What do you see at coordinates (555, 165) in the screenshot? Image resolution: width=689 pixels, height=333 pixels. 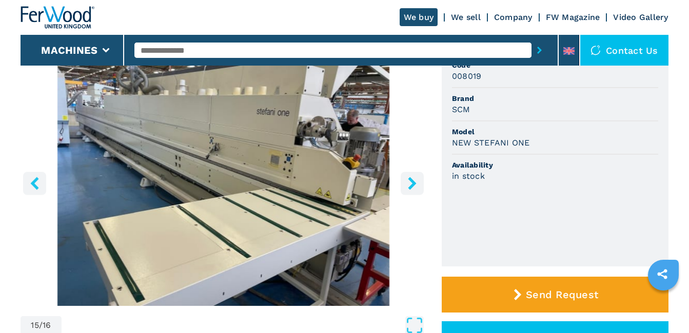 I see `span: Availability` at bounding box center [555, 165].